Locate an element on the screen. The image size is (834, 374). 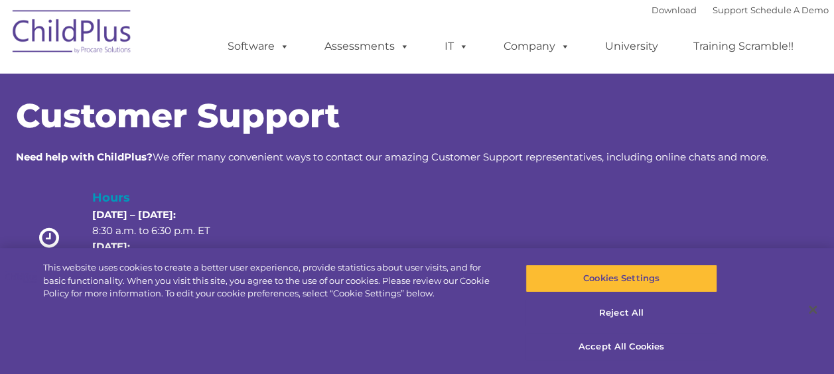
span: Customer Support is located at coordinates (178, 115).